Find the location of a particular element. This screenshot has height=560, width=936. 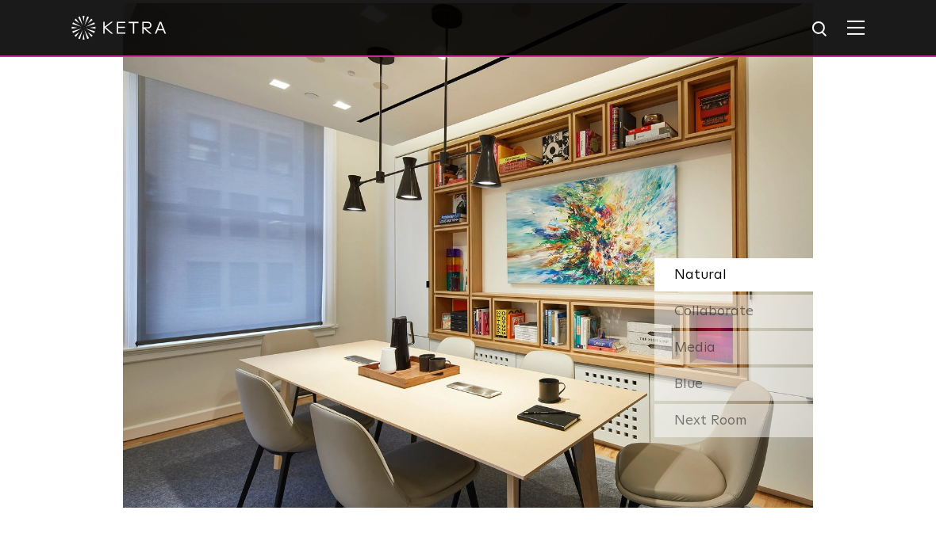

span: Natural is located at coordinates (700, 275).